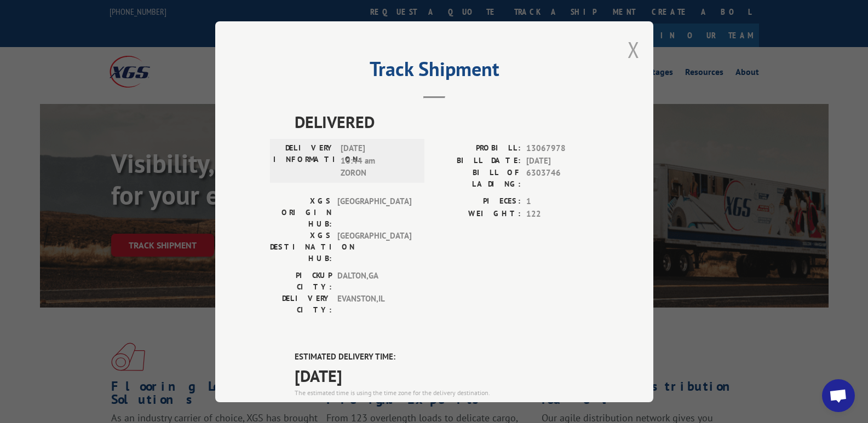  What do you see at coordinates (562, 214) in the screenshot?
I see `span: 122` at bounding box center [562, 214].